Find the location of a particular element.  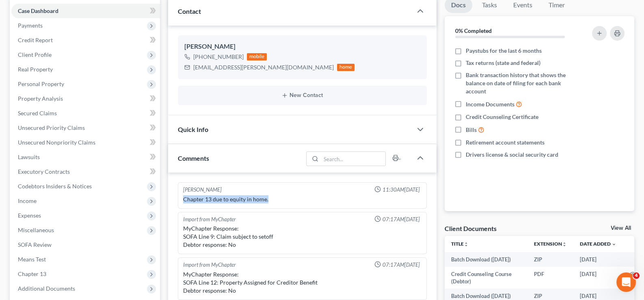

span: Unsecured Nonpriority Claims is located at coordinates (57, 142).